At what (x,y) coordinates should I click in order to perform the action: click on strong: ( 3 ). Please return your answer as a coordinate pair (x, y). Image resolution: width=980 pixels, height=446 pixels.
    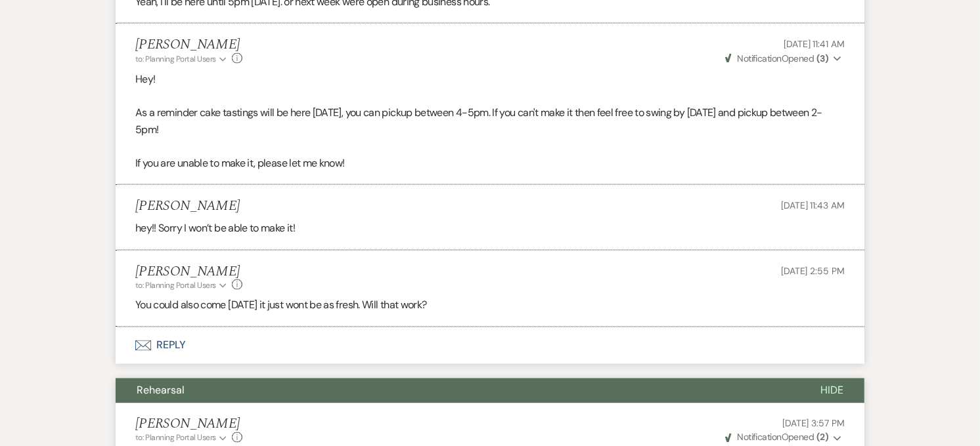
    Looking at the image, I should click on (823, 59).